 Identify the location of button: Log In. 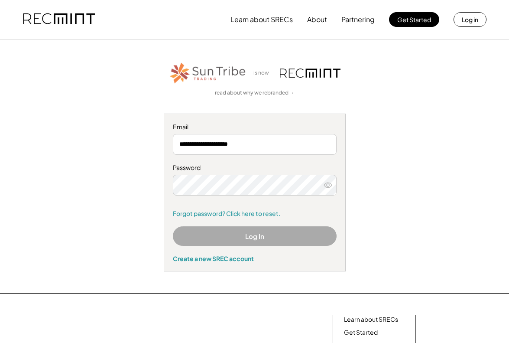
(255, 236).